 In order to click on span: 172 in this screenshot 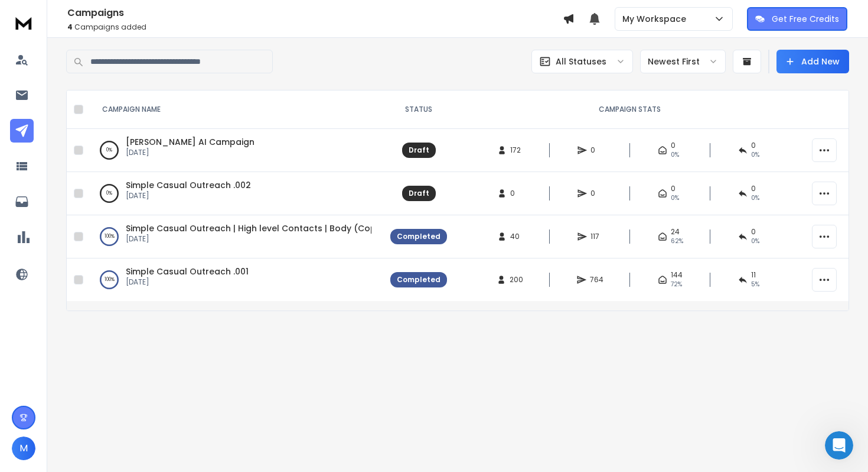, I will do `click(517, 150)`.